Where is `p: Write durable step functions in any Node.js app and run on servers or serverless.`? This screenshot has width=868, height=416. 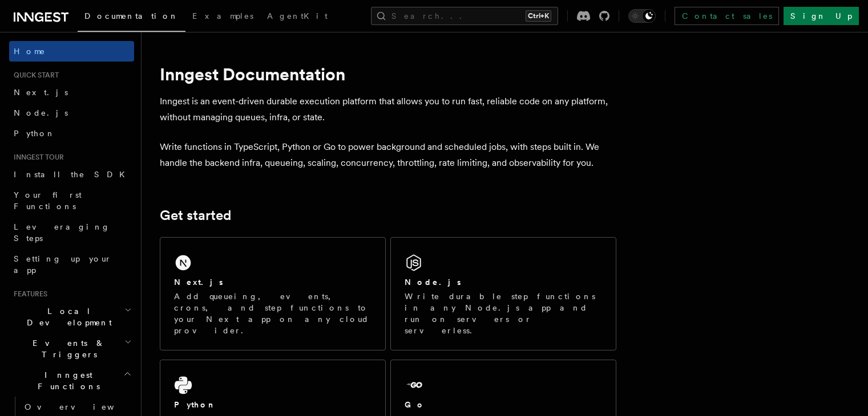
p: Write durable step functions in any Node.js app and run on servers or serverless. is located at coordinates (504, 314).